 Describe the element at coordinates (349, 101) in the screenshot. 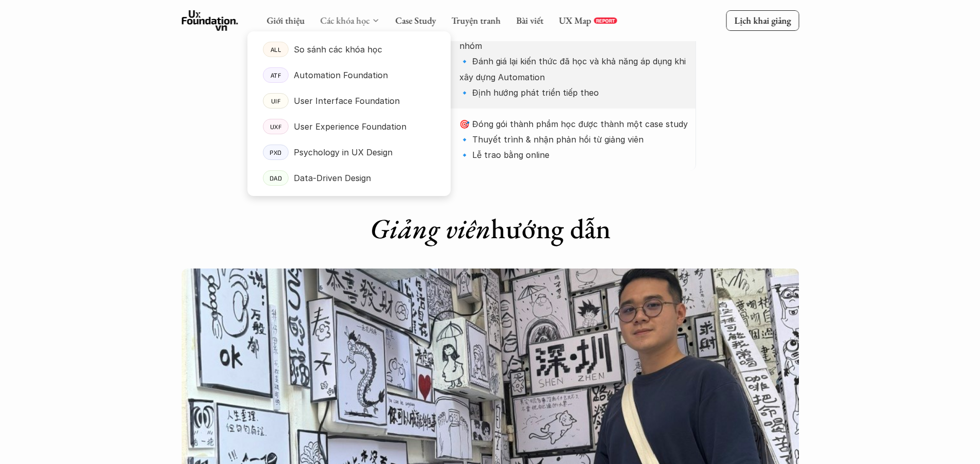

I see `a: UIFUser Interface Foundation` at that location.